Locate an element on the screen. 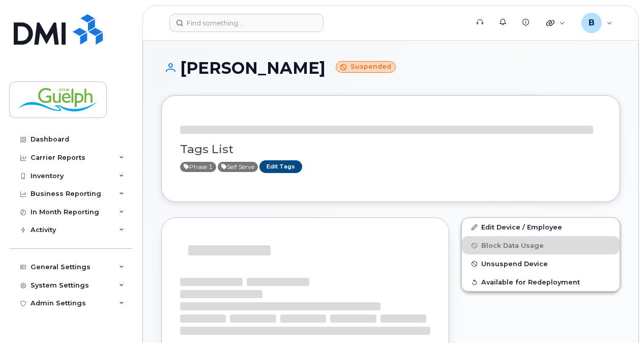  span: Unsuspend Device is located at coordinates (514, 264).